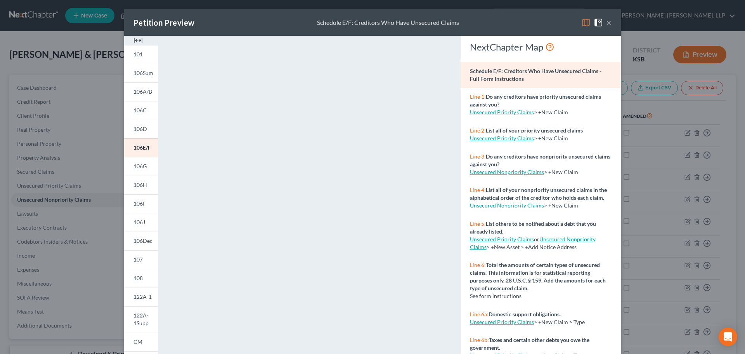 The height and width of the screenshot is (354, 745). What do you see at coordinates (141, 222) in the screenshot?
I see `a: 106J` at bounding box center [141, 222].